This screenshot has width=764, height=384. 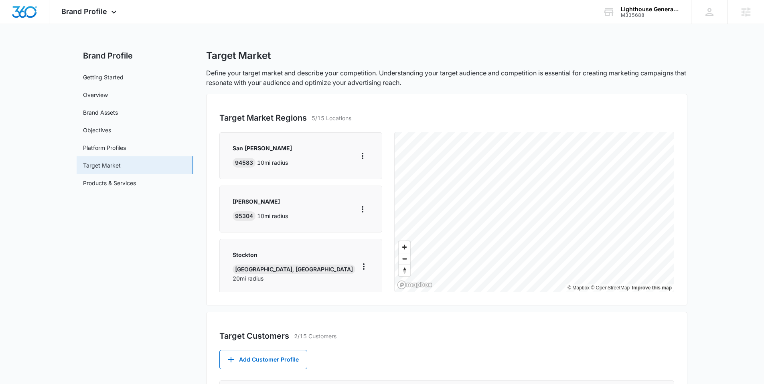 I want to click on h3: Target Customers, so click(x=254, y=336).